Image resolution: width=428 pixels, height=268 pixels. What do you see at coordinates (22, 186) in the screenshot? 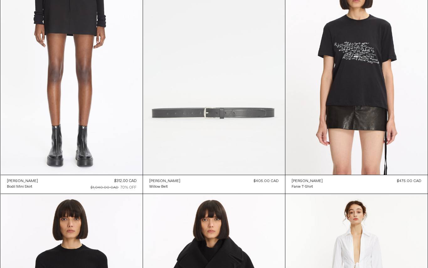
I see `a: Bodil Mini Skirt` at bounding box center [22, 186].